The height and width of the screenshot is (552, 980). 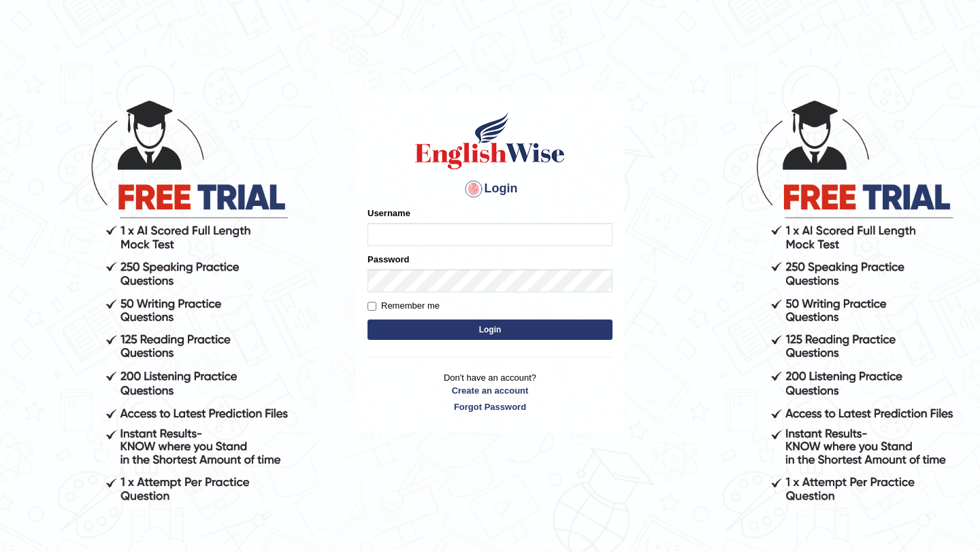 I want to click on p: Don't have an account?, so click(x=490, y=392).